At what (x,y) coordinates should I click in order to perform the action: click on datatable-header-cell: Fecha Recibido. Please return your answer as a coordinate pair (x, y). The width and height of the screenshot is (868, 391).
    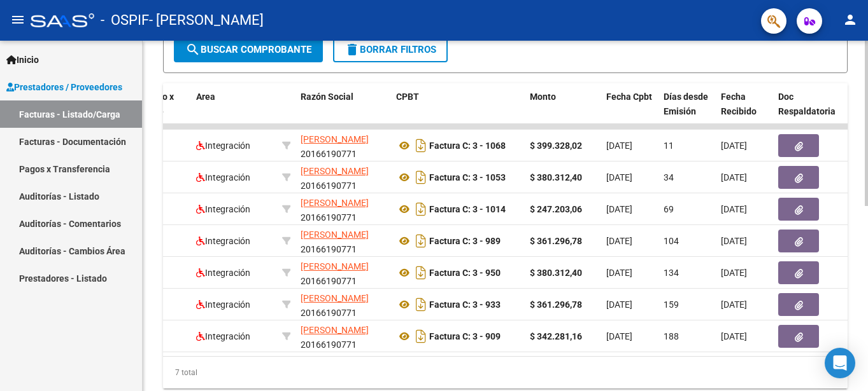
    Looking at the image, I should click on (744, 111).